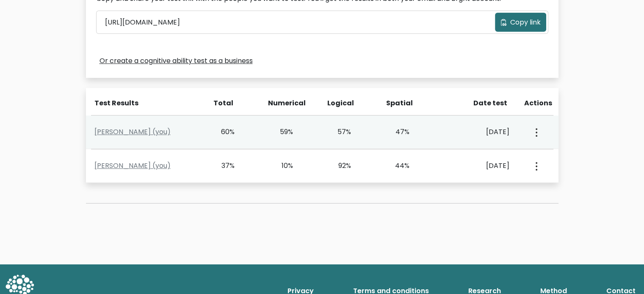 This screenshot has height=294, width=644. Describe the element at coordinates (480, 103) in the screenshot. I see `div: Date test` at that location.